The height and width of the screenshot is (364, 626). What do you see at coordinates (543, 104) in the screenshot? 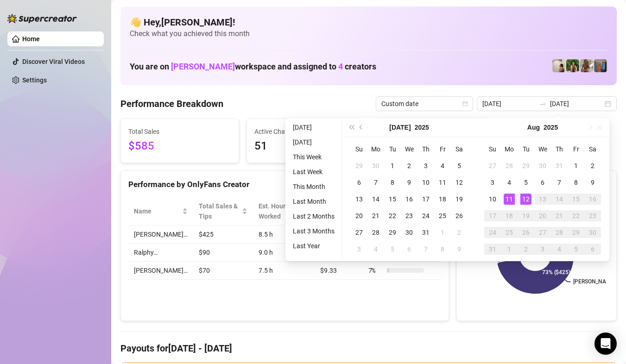
I see `span: swap-right` at bounding box center [543, 104].